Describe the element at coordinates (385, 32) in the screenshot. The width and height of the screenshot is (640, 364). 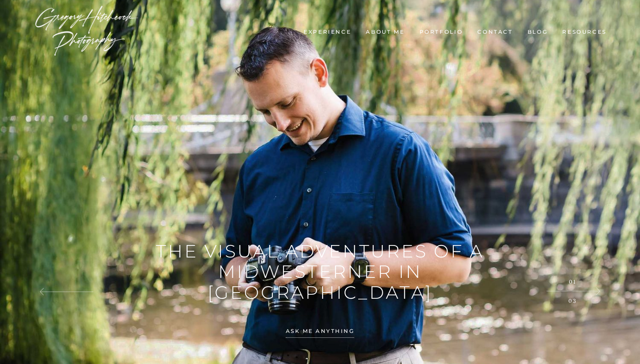
I see `a: About me` at that location.